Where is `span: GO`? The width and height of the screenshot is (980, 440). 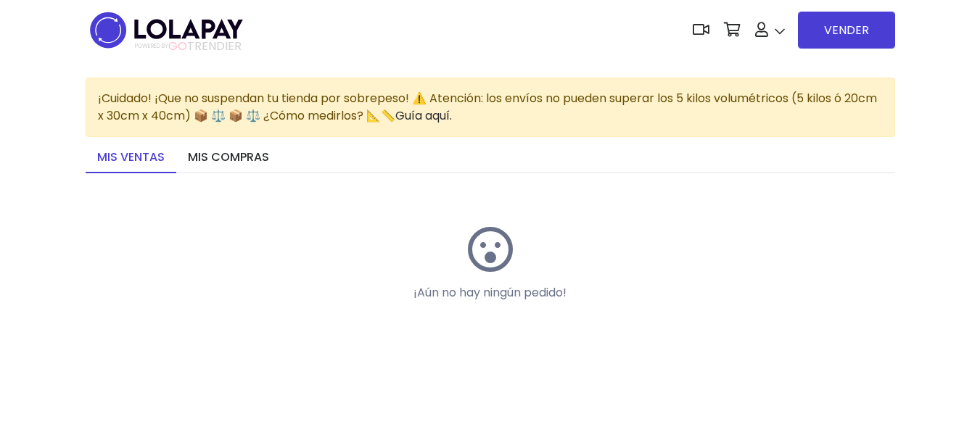
span: GO is located at coordinates (178, 46).